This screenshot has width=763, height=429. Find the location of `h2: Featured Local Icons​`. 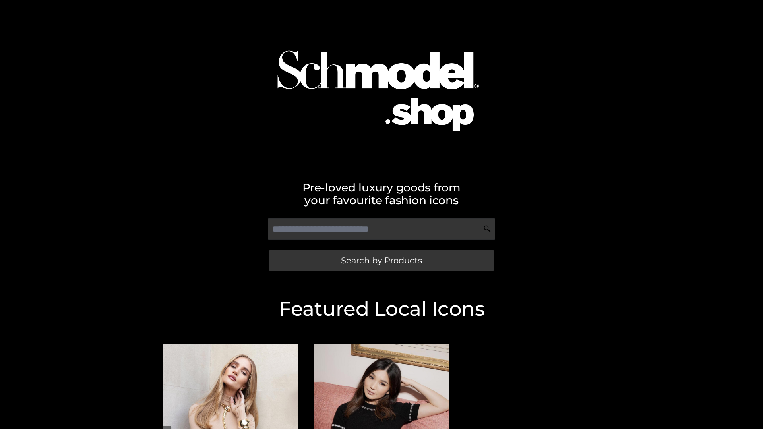

h2: Featured Local Icons​ is located at coordinates (381, 309).